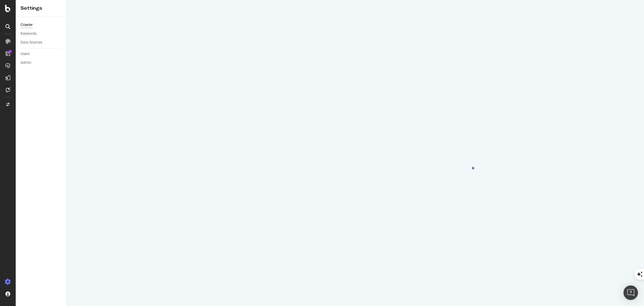 The image size is (644, 306). Describe the element at coordinates (25, 54) in the screenshot. I see `div: Users` at that location.